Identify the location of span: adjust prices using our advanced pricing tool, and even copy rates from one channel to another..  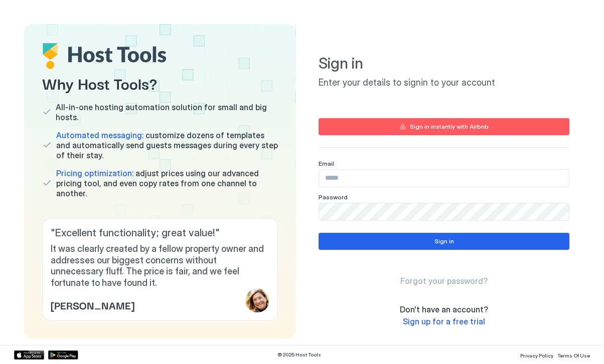
(167, 183).